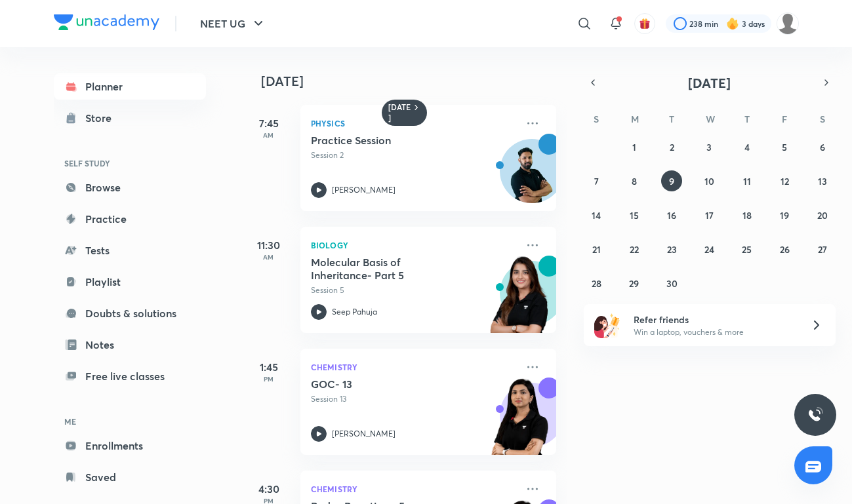 The height and width of the screenshot is (504, 852). Describe the element at coordinates (822, 215) in the screenshot. I see `button: September 20, 2025` at that location.